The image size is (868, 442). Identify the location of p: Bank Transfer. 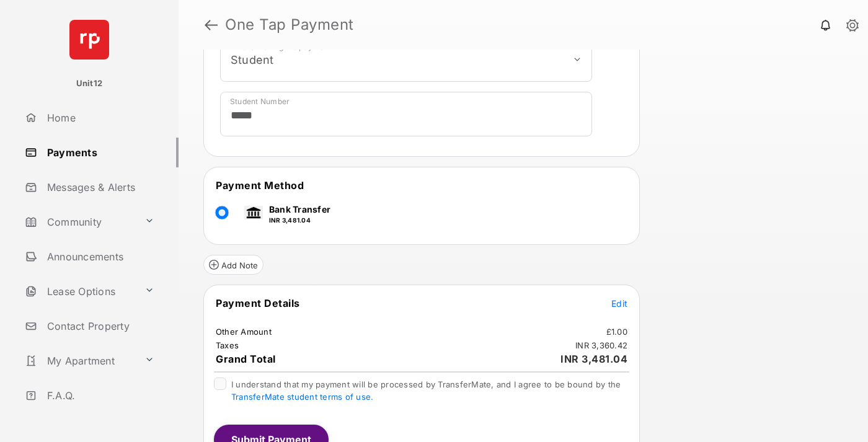
(299, 209).